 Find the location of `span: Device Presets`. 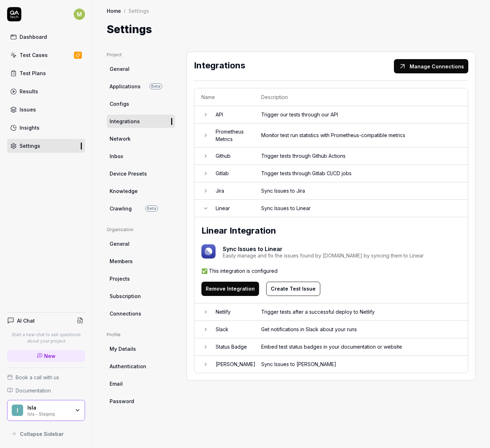

span: Device Presets is located at coordinates (128, 174).